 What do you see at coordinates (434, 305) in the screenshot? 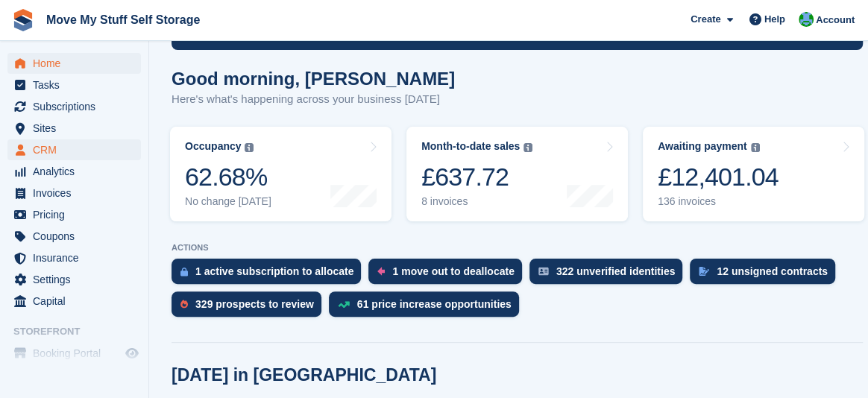
I see `div: 61 price increase opportunities` at bounding box center [434, 305].